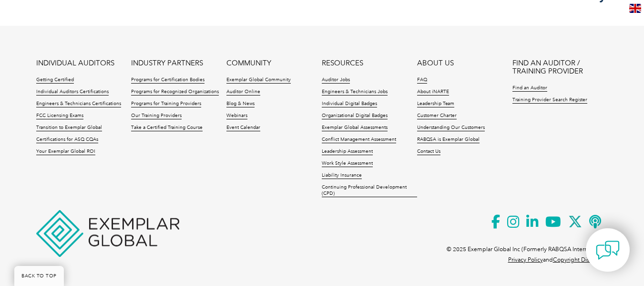  Describe the element at coordinates (249, 63) in the screenshot. I see `a: COMMUNITY` at that location.